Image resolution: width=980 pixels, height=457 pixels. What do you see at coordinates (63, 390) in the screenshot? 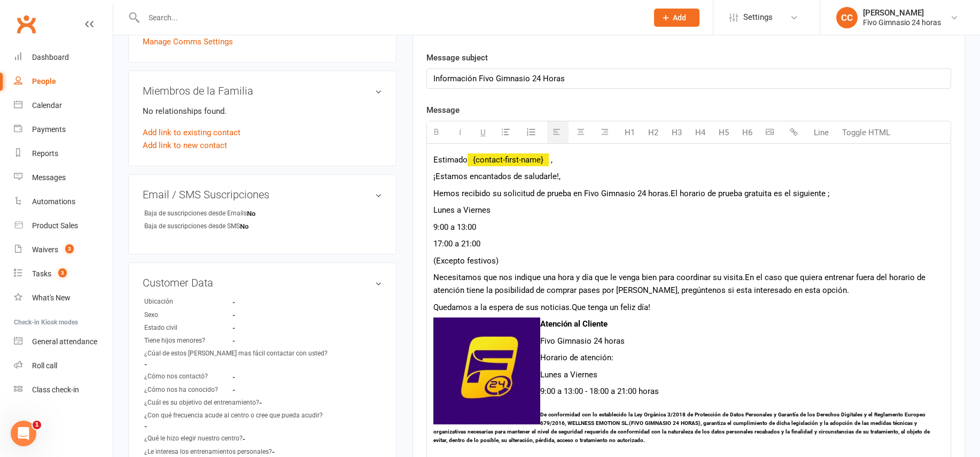
I see `a: Class kiosk mode` at bounding box center [63, 390].